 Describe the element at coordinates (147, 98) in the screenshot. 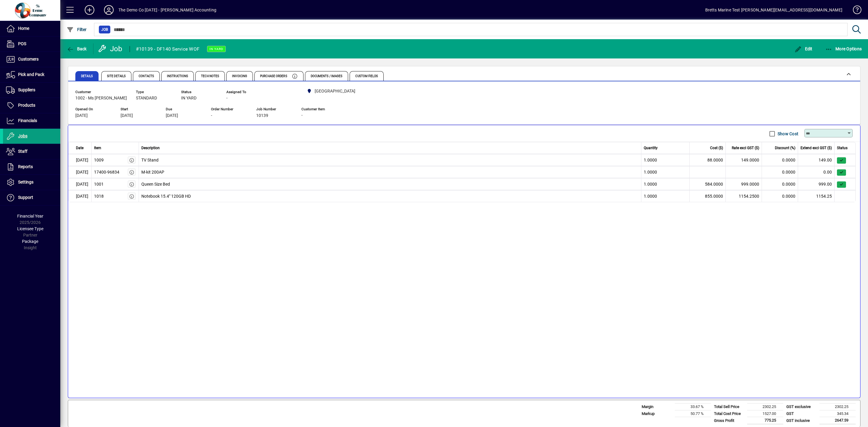

I see `span: STANDARD` at that location.